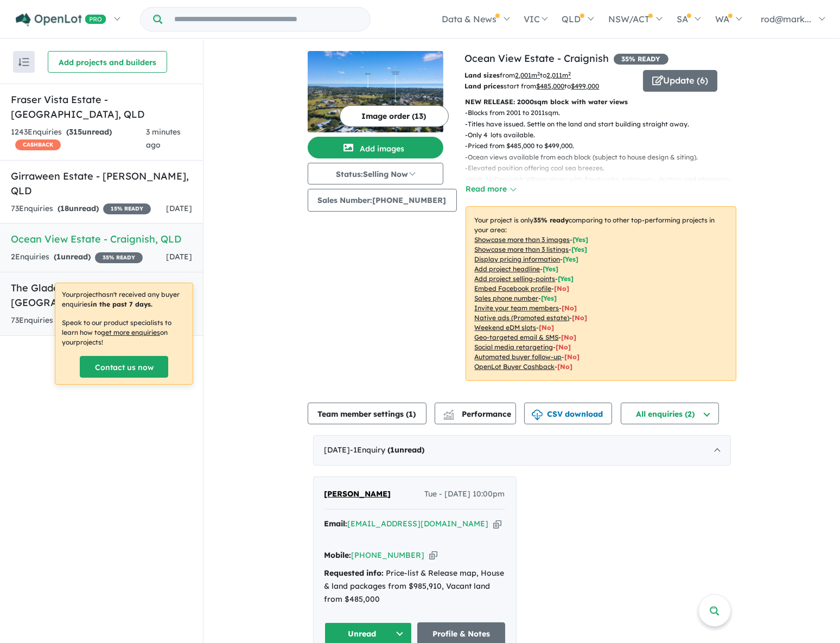 Image resolution: width=840 pixels, height=643 pixels. What do you see at coordinates (122, 304) in the screenshot?
I see `b: in the past 7 days.` at bounding box center [122, 304].